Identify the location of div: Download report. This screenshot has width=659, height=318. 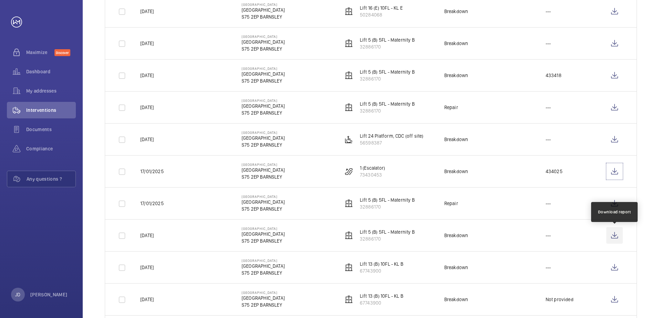
(614, 212).